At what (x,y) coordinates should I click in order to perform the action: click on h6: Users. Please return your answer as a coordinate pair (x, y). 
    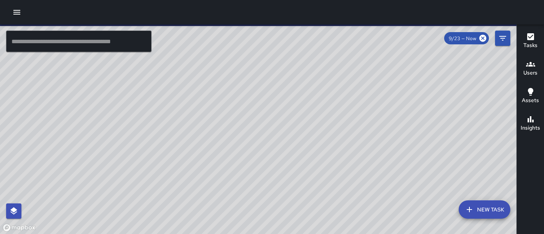
    Looking at the image, I should click on (531, 73).